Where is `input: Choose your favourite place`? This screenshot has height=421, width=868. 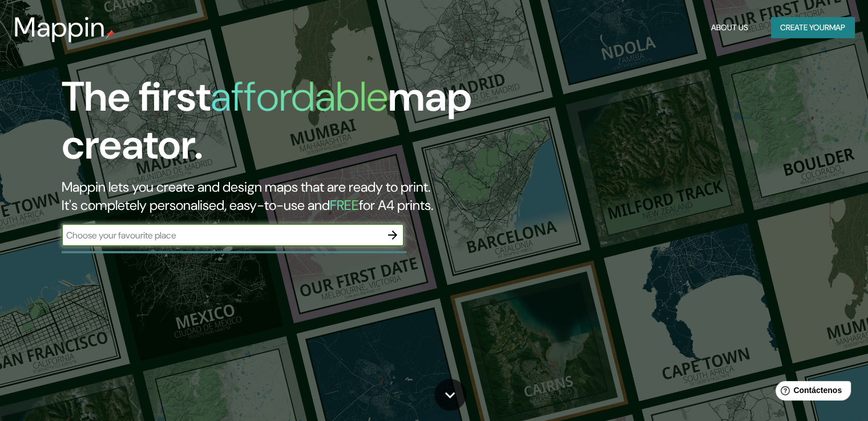 input: Choose your favourite place is located at coordinates (222, 235).